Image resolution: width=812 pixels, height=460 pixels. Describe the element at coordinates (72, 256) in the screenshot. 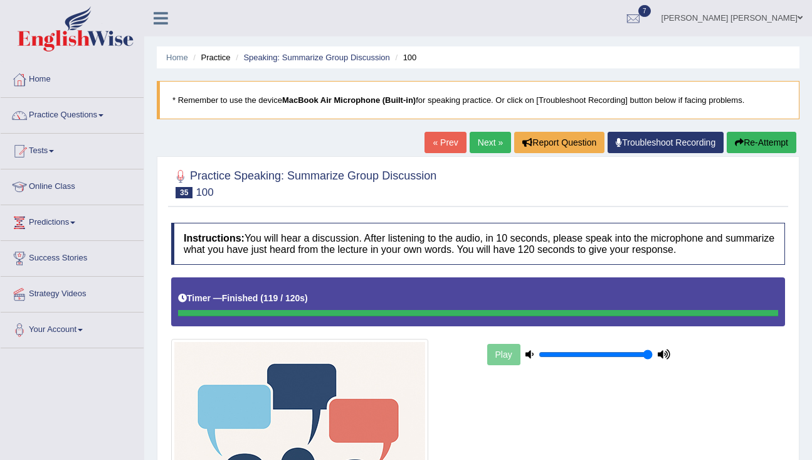

I see `a: Success Stories` at that location.